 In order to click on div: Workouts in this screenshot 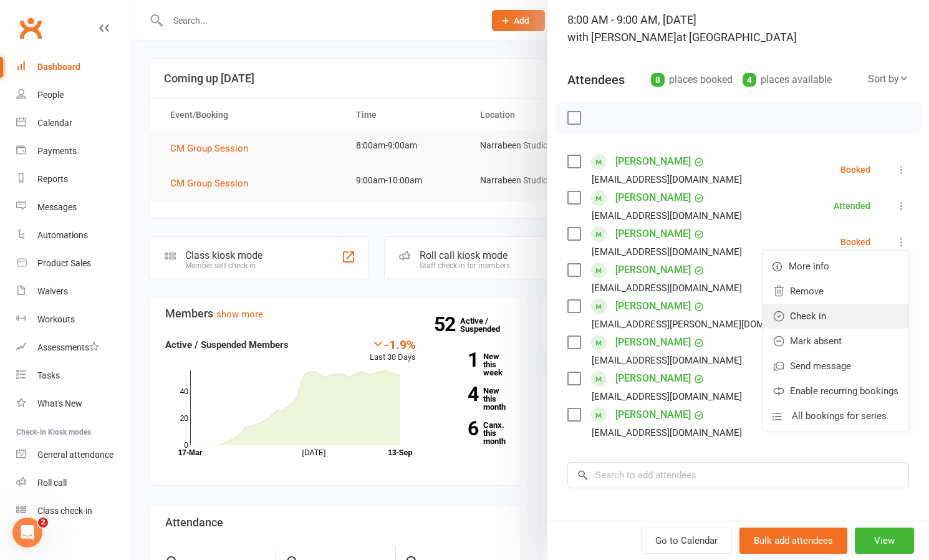, I will do `click(56, 319)`.